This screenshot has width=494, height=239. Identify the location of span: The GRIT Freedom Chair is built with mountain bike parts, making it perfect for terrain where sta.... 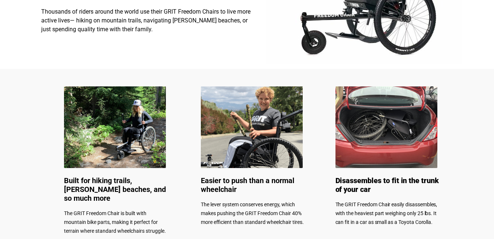
(115, 222).